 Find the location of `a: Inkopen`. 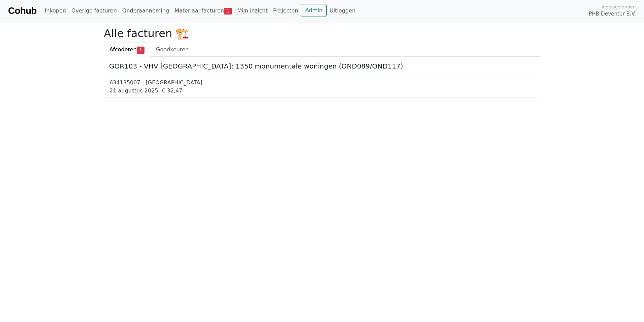

a: Inkopen is located at coordinates (55, 11).